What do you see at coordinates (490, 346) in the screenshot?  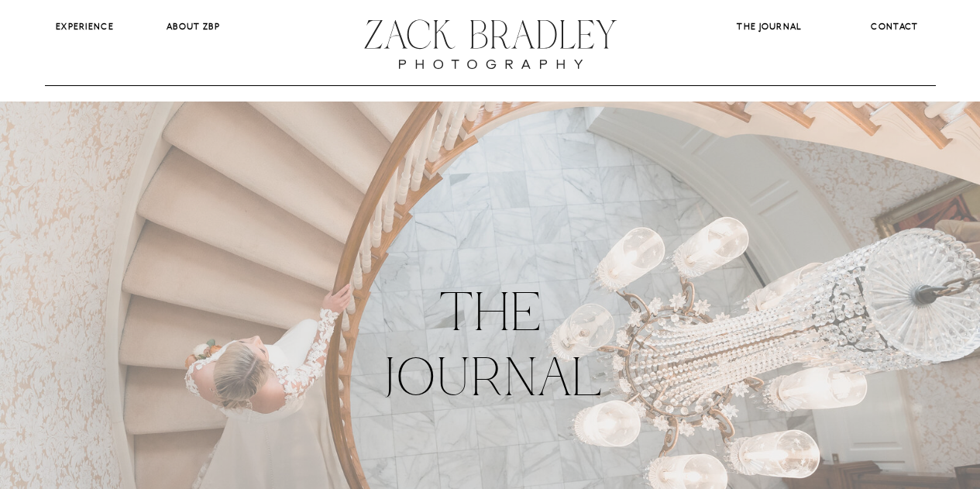 I see `h2: The Journal` at bounding box center [490, 346].